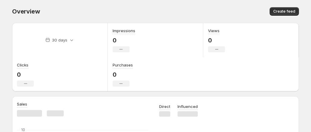  I want to click on text: 10, so click(23, 130).